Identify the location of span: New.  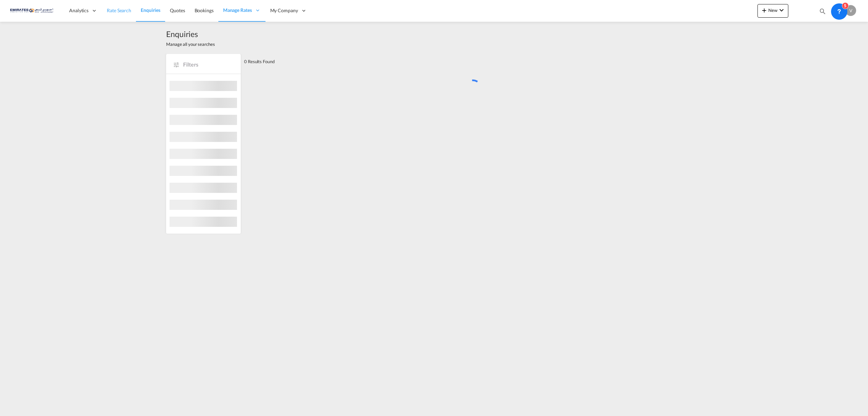
(773, 10).